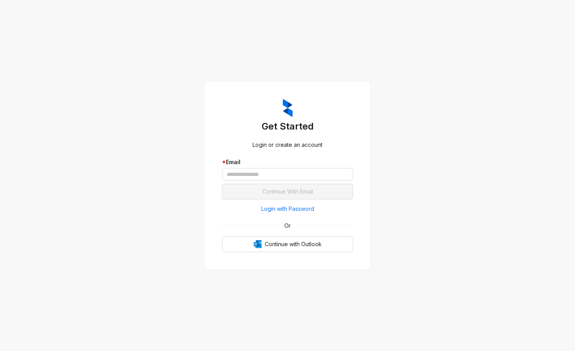 This screenshot has height=351, width=575. Describe the element at coordinates (288, 191) in the screenshot. I see `button: Continue With Email` at that location.